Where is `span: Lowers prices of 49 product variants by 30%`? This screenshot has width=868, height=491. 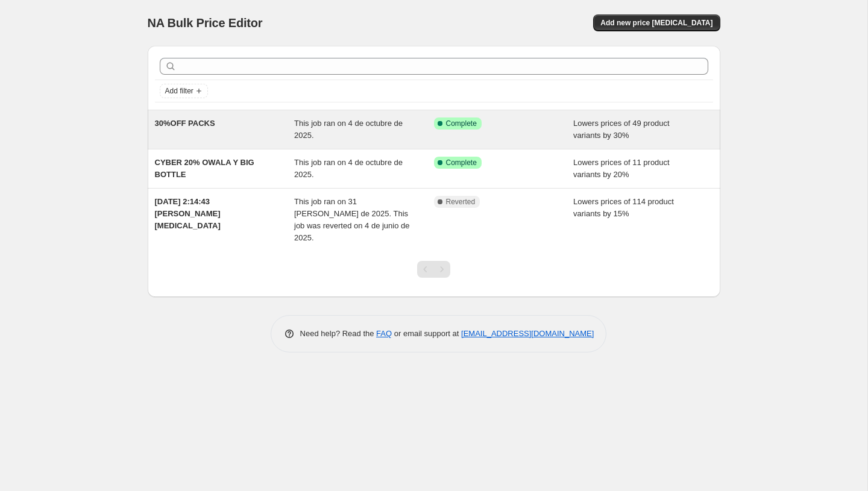
span: Lowers prices of 49 product variants by 30% is located at coordinates (621, 129).